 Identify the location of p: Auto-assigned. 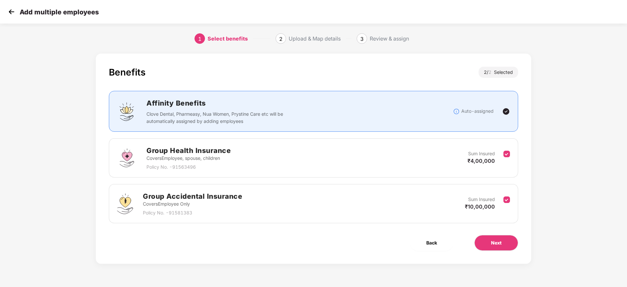
(477, 111).